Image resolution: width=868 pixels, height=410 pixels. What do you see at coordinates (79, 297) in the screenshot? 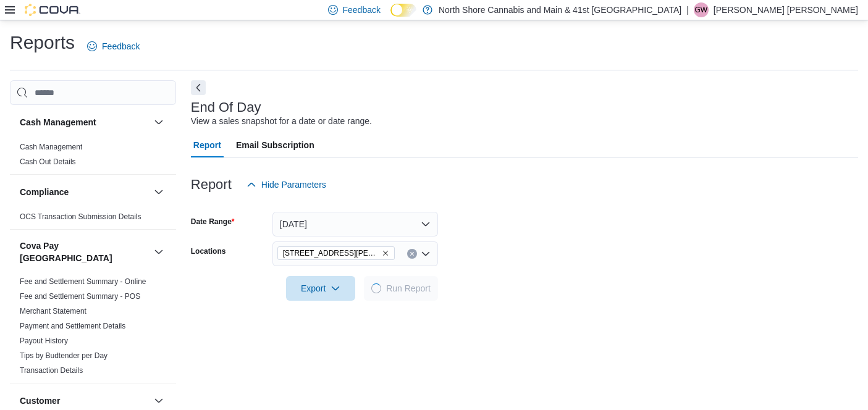
I see `a: Fee and Settlement Summary - POS` at bounding box center [79, 297].